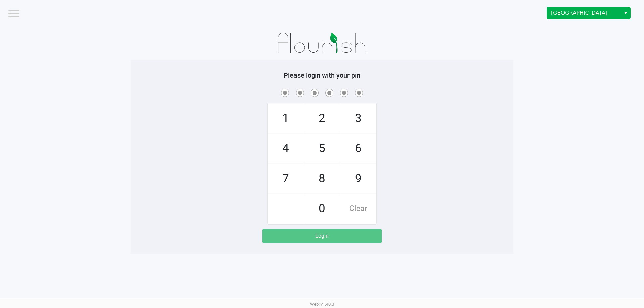 This screenshot has width=644, height=308. What do you see at coordinates (625, 13) in the screenshot?
I see `button: Select` at bounding box center [625, 13].